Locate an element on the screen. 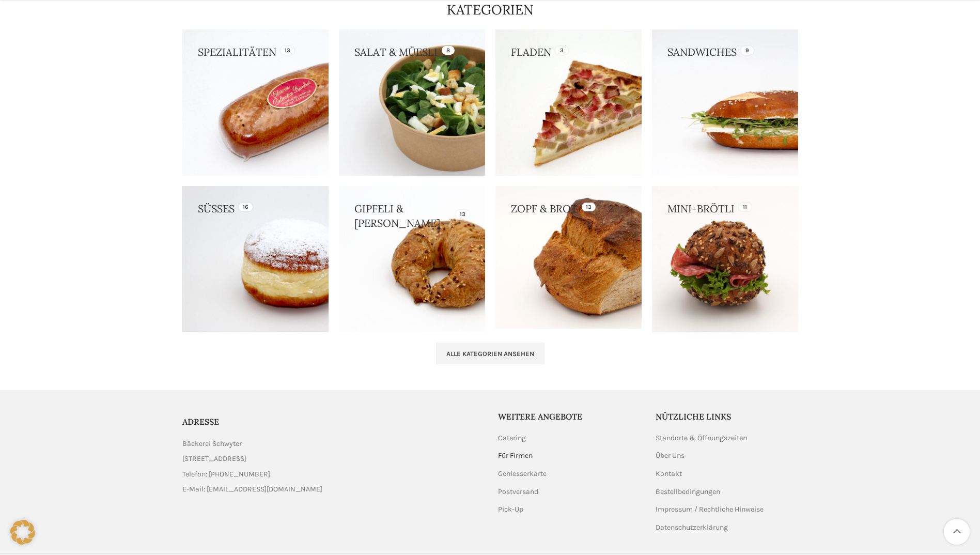 This screenshot has height=555, width=980. a: List item link is located at coordinates (332, 474).